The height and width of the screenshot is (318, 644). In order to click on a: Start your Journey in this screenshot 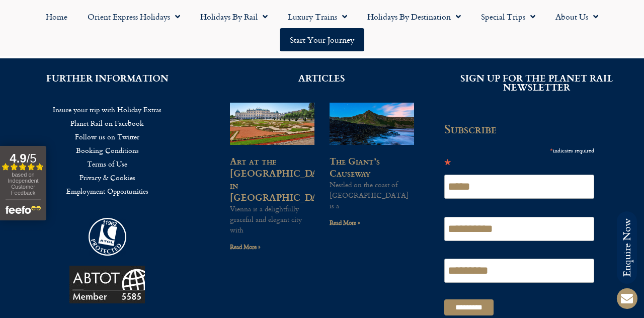, I will do `click(322, 40)`.